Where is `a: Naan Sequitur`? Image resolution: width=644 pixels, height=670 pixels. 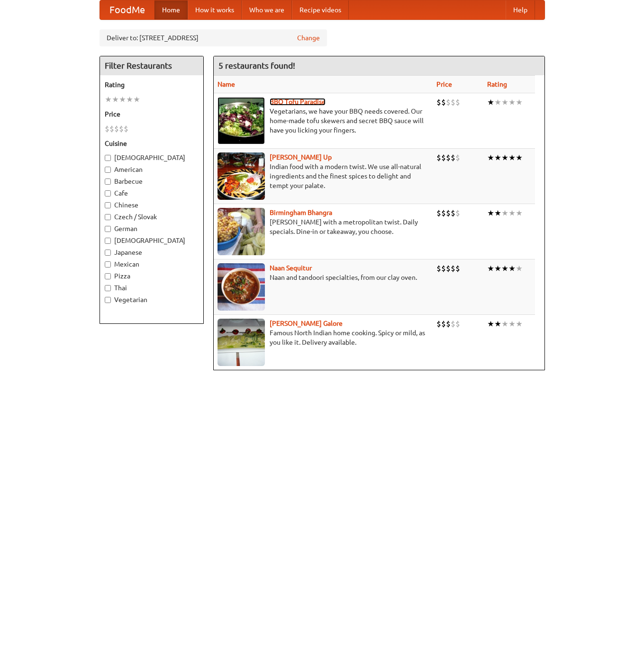 a: Naan Sequitur is located at coordinates (291, 268).